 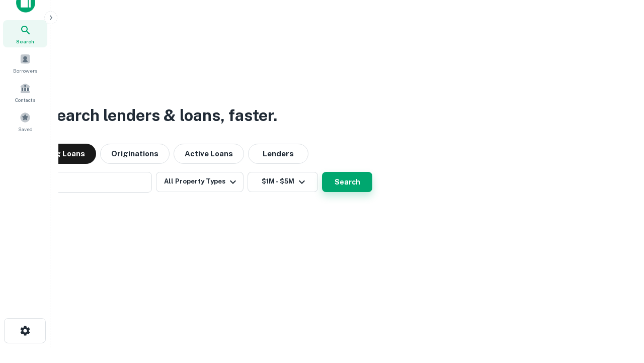 I want to click on span: Contacts, so click(x=25, y=100).